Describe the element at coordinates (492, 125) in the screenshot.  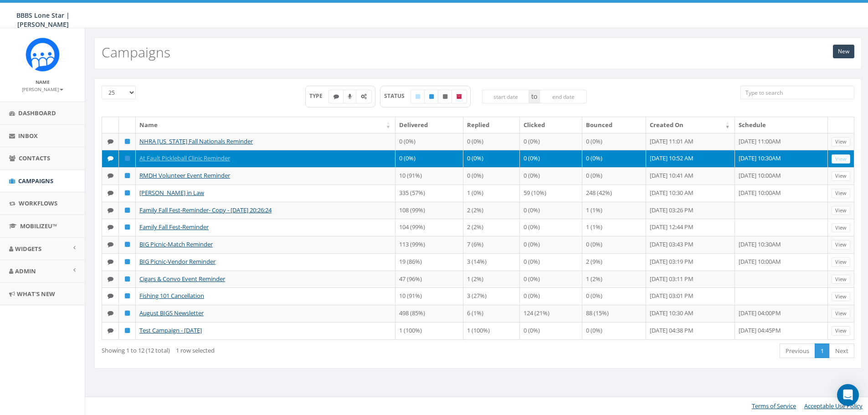
I see `th: Replied` at that location.